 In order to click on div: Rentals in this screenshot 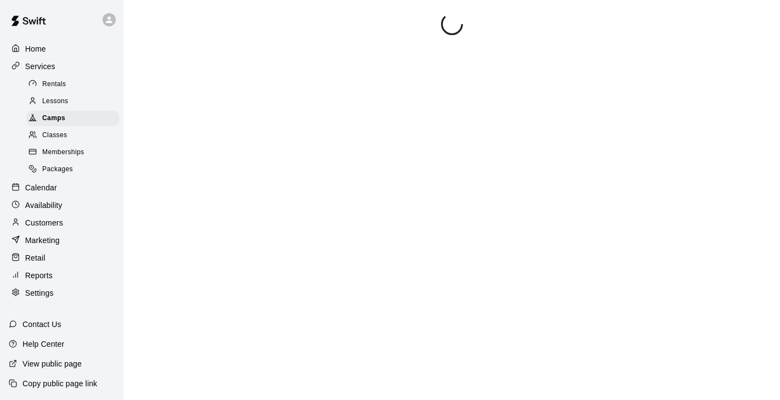, I will do `click(72, 85)`.